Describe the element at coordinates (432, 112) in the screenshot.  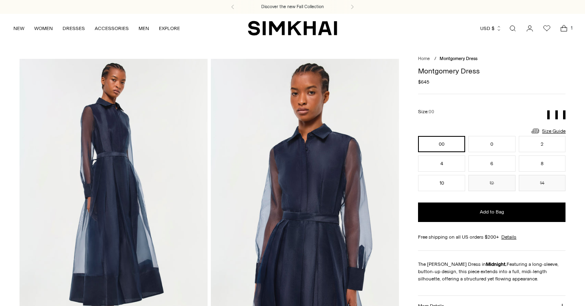
I see `span: 00` at that location.